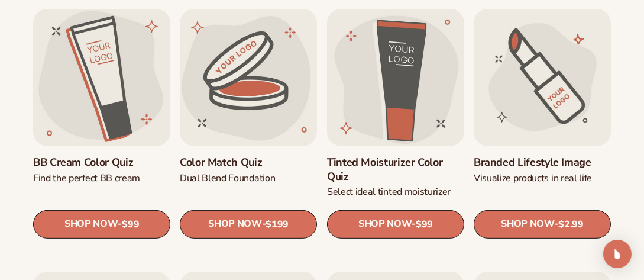  Describe the element at coordinates (277, 225) in the screenshot. I see `span: $199` at that location.